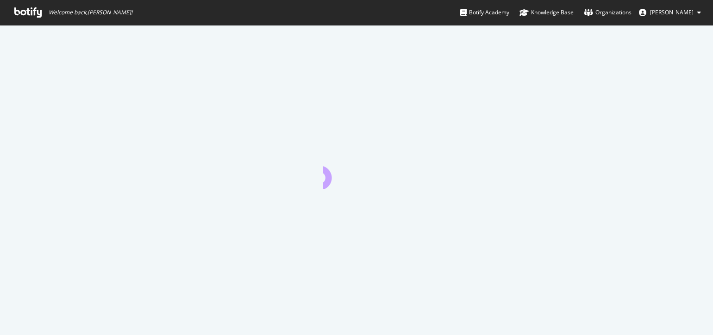 The image size is (713, 335). What do you see at coordinates (546, 12) in the screenshot?
I see `div: Knowledge Base` at bounding box center [546, 12].